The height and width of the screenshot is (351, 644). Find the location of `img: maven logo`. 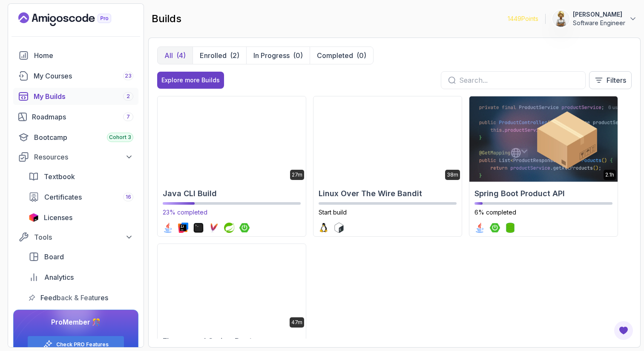

img: maven logo is located at coordinates (214, 227).